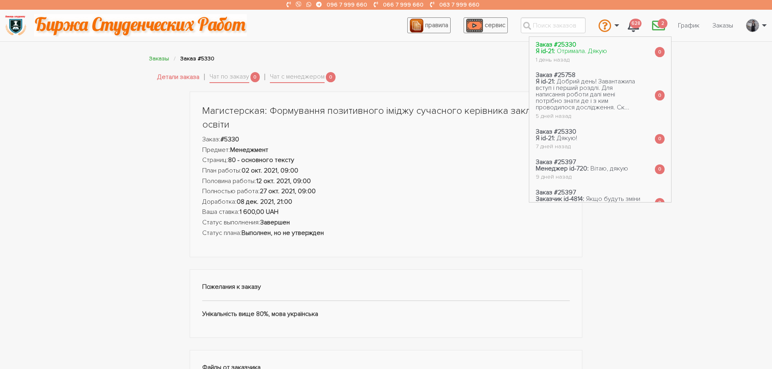  Describe the element at coordinates (264, 202) in the screenshot. I see `strong: 08 дек. 2021, 21:00` at that location.